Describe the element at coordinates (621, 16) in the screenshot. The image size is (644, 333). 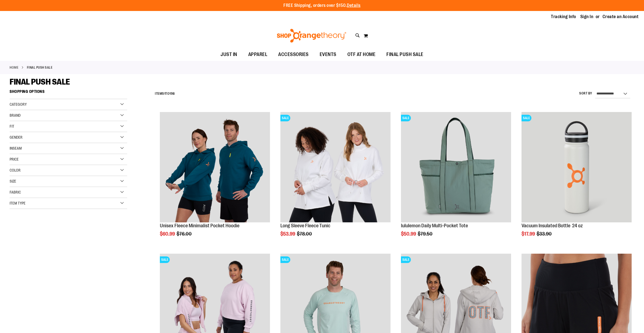
I see `a: Create an Account` at that location.